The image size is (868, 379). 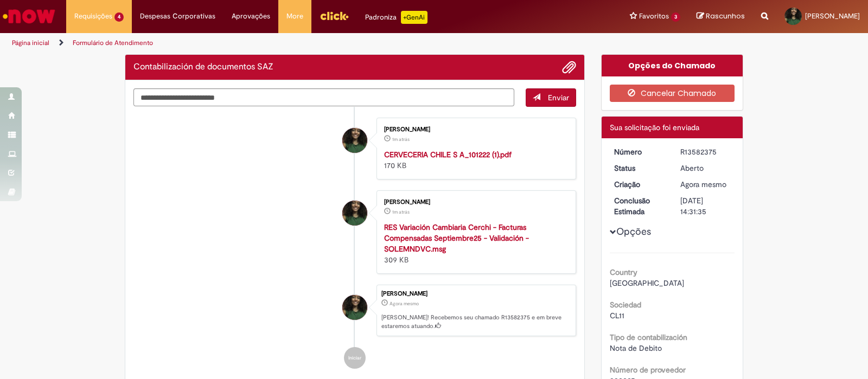 What do you see at coordinates (93, 16) in the screenshot?
I see `span: Requisições` at bounding box center [93, 16].